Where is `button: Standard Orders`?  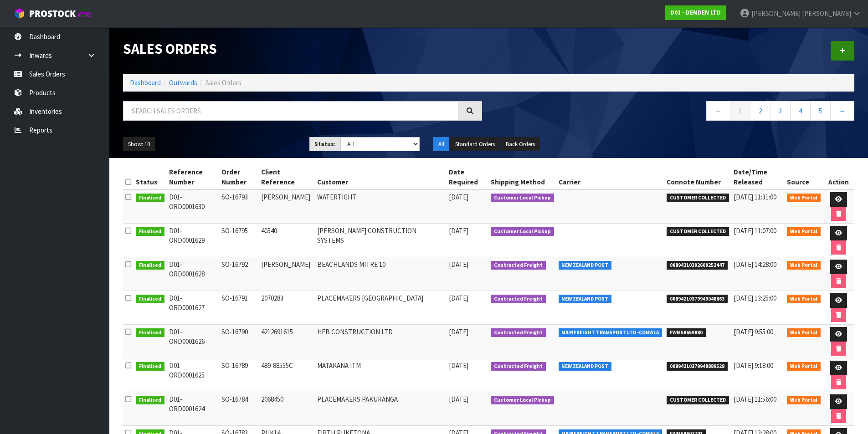
button: Standard Orders is located at coordinates (475, 144).